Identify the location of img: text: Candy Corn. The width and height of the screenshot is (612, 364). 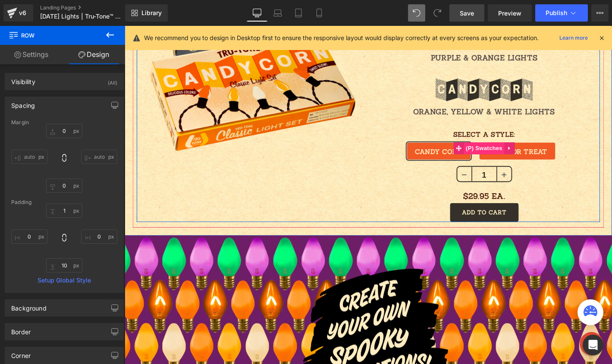
(385, 61).